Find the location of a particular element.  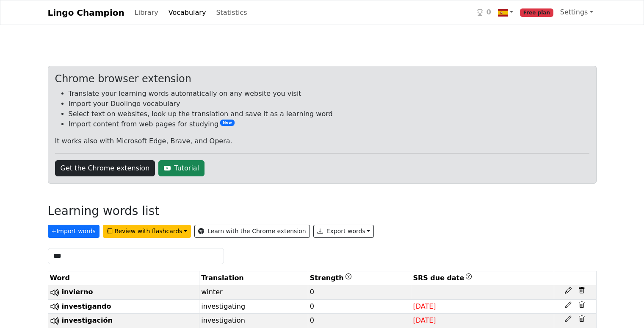

span: investigación is located at coordinates (87, 320).